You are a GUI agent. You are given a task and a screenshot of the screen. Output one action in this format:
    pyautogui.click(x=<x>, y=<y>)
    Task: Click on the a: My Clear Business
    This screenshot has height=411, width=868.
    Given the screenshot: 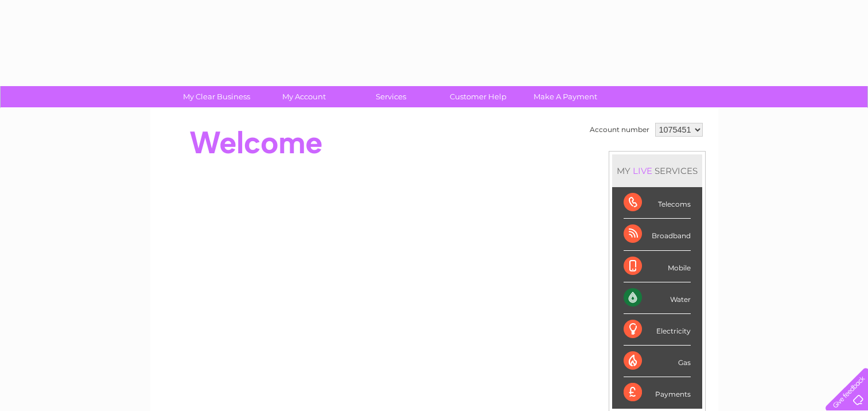 What is the action you would take?
    pyautogui.click(x=217, y=97)
    